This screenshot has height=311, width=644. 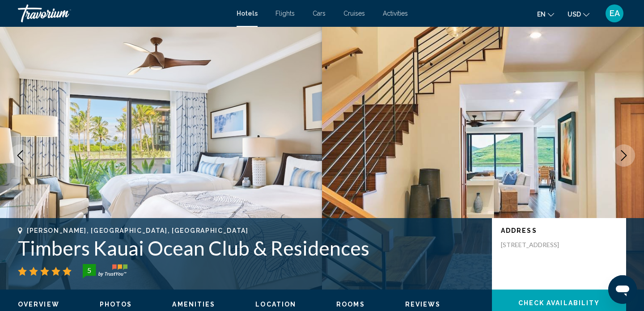 What do you see at coordinates (615, 13) in the screenshot?
I see `button: User Menu` at bounding box center [615, 13].